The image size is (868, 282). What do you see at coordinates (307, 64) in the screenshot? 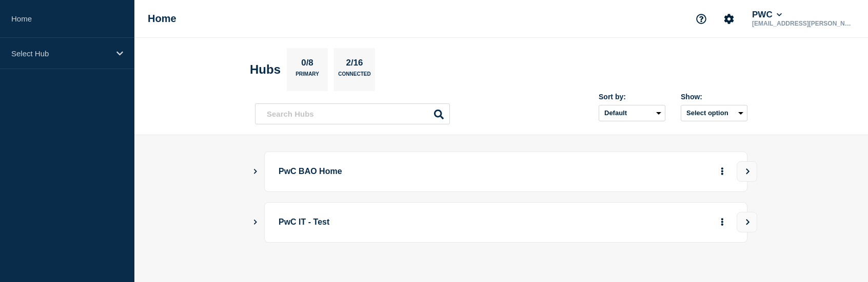
I see `p: 0/8` at bounding box center [307, 64].